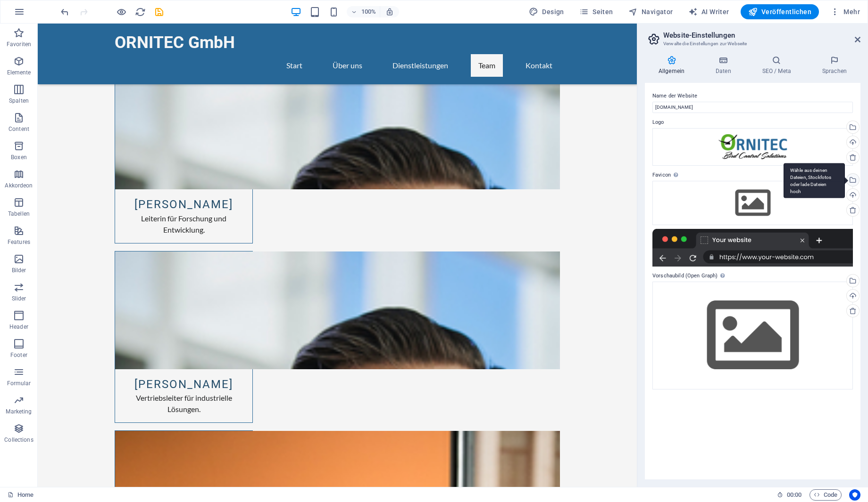 The width and height of the screenshot is (868, 502). What do you see at coordinates (19, 383) in the screenshot?
I see `p: Formular` at bounding box center [19, 383].